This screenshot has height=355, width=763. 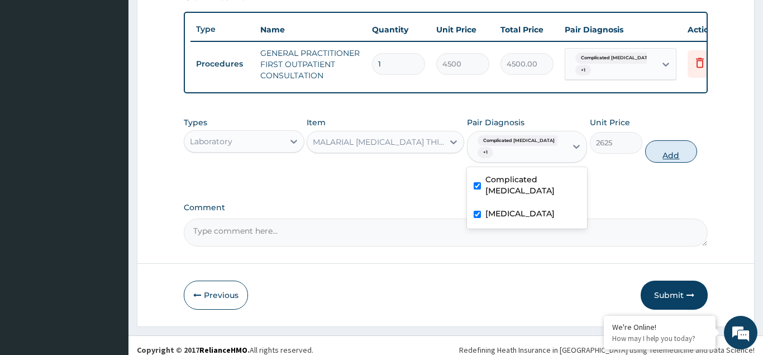 What do you see at coordinates (123, 70) in the screenshot?
I see `div: Chat with us now` at bounding box center [123, 70].